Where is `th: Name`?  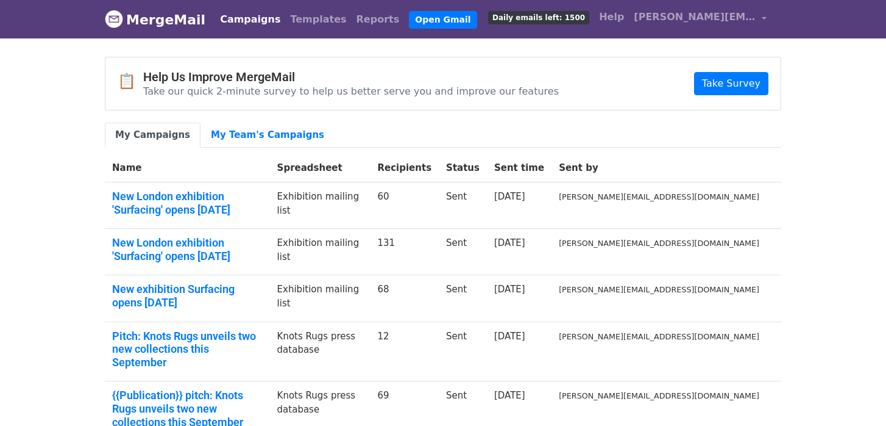 th: Name is located at coordinates (187, 168).